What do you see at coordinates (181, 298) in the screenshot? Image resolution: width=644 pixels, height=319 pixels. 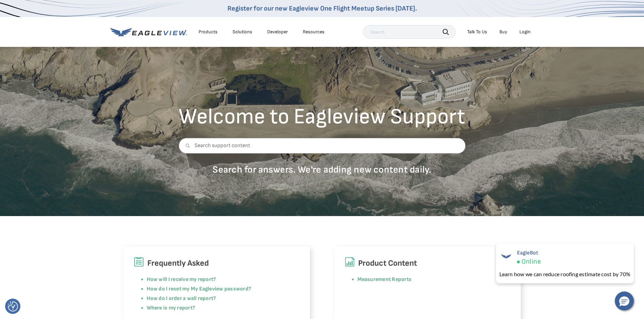 I see `a: How do I order a wall report?` at bounding box center [181, 298].